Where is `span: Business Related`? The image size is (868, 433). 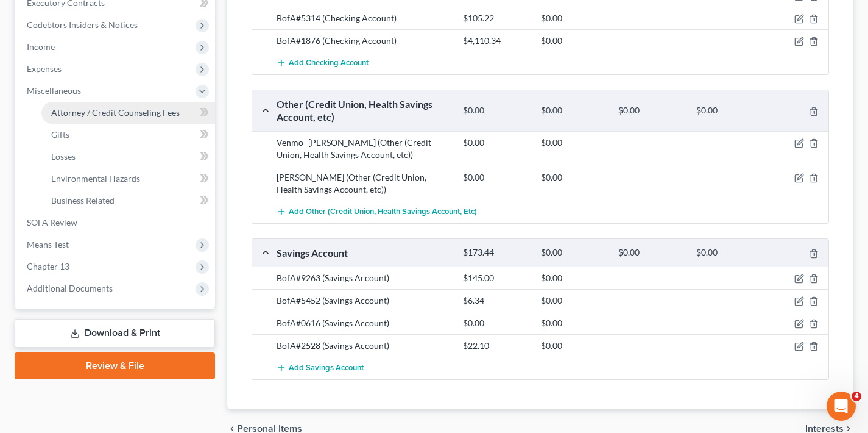
span: Business Related is located at coordinates (82, 200).